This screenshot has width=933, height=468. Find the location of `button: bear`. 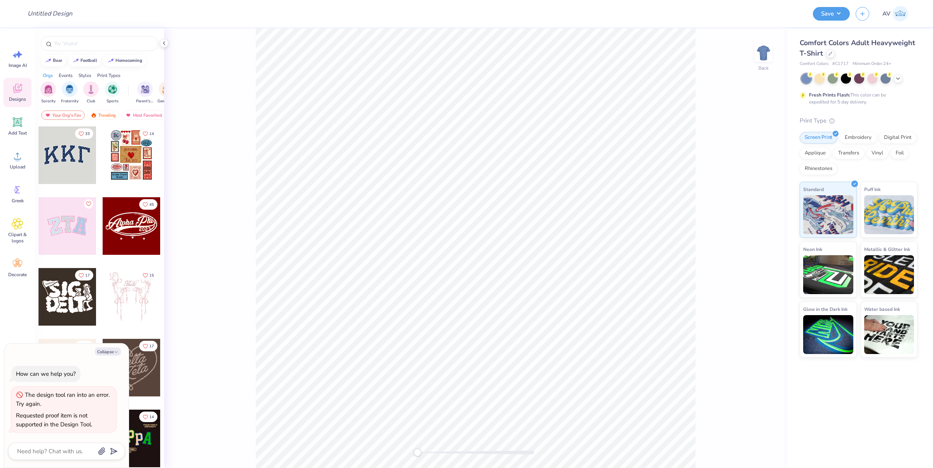

button: bear is located at coordinates (53, 61).